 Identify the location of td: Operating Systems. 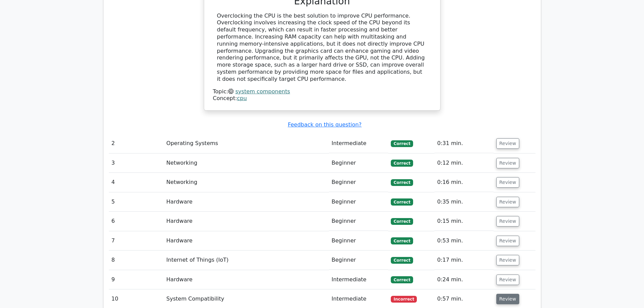
(246, 143).